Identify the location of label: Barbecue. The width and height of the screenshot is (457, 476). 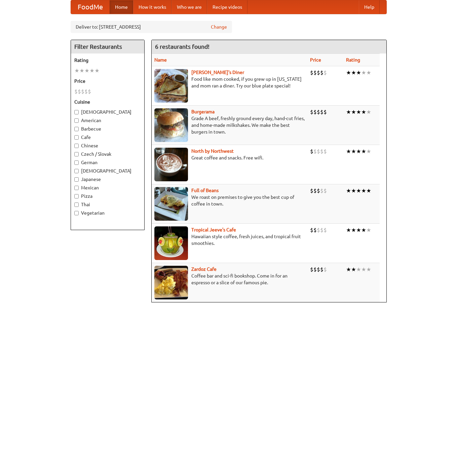
(108, 129).